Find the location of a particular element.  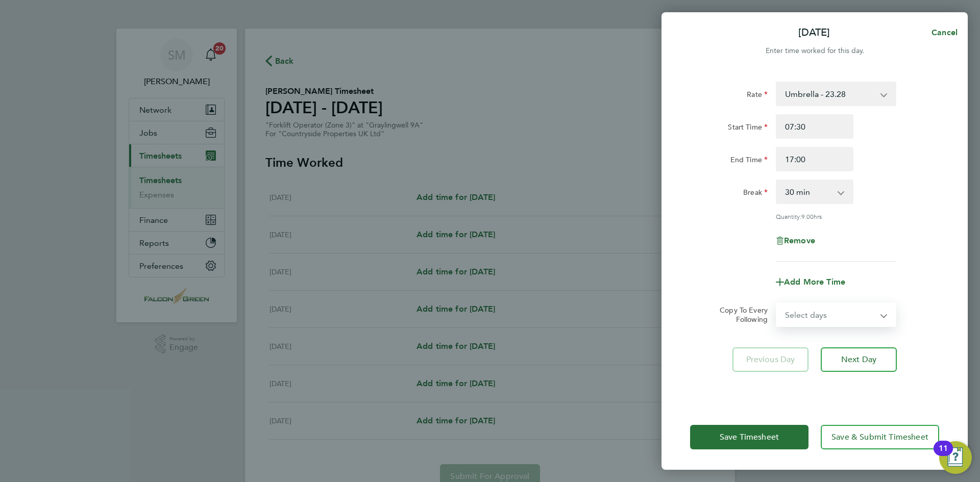

span: Save Timesheet is located at coordinates (749, 437).